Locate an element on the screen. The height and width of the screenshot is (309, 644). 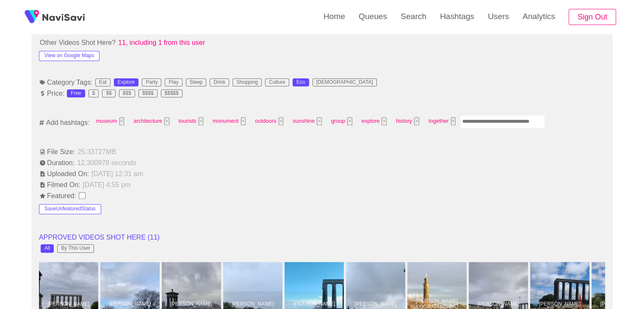
div: Party is located at coordinates (151, 83).